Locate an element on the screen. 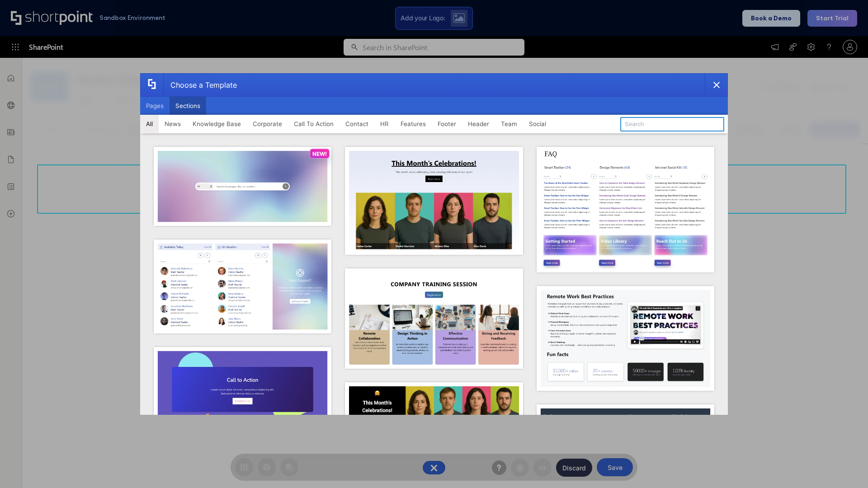 This screenshot has height=488, width=868. button: Team is located at coordinates (509, 124).